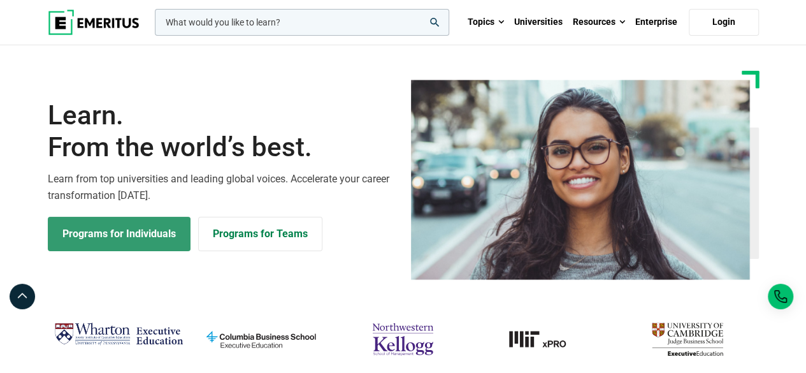 The image size is (806, 373). What do you see at coordinates (261, 339) in the screenshot?
I see `a: columbia-business-school` at bounding box center [261, 339].